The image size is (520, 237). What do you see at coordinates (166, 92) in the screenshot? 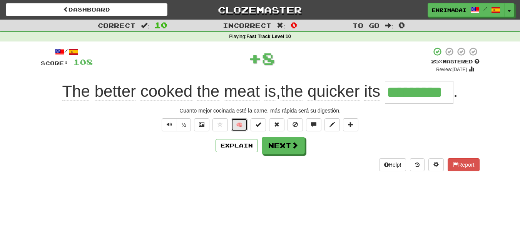
I see `span: cooked` at bounding box center [166, 92].